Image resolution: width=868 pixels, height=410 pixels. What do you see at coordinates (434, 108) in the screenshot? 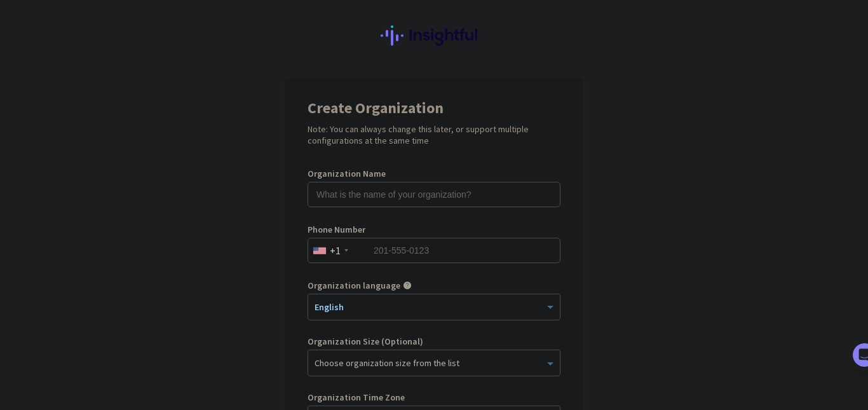
I see `h1: Create Organization` at bounding box center [434, 108].